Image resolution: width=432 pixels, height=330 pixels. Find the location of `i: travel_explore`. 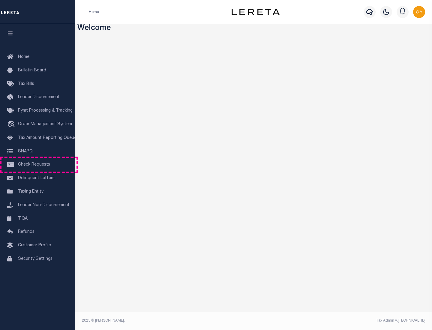

i: travel_explore is located at coordinates (12, 125).